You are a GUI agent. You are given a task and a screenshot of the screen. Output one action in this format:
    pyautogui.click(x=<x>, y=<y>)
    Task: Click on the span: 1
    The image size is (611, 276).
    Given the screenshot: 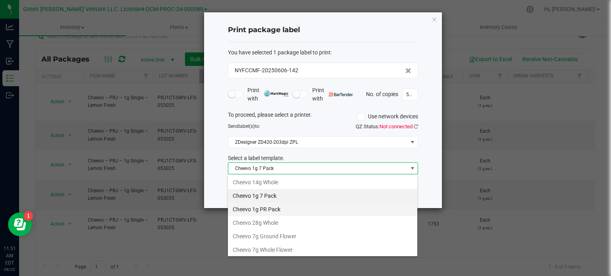 What is the action you would take?
    pyautogui.click(x=5, y=4)
    